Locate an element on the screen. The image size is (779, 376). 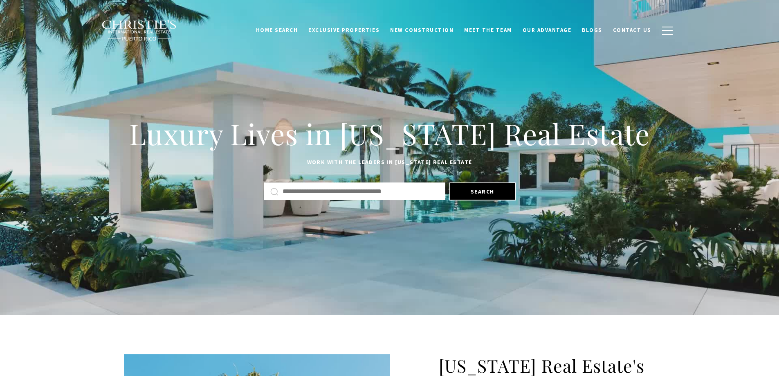
span: Blogs is located at coordinates (592, 30).